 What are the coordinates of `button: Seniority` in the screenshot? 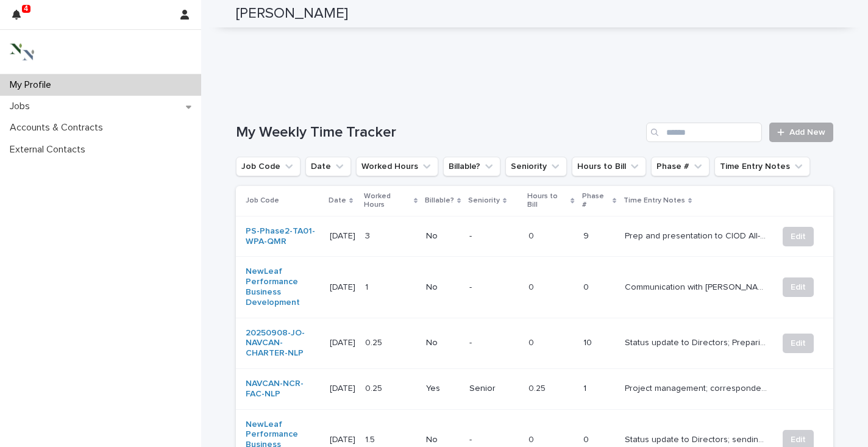 It's located at (535, 167).